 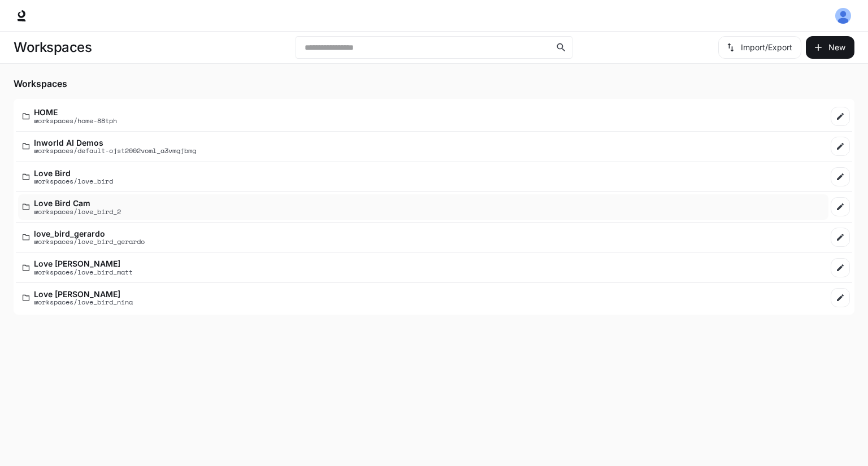 I want to click on p: workspaces/default-ojst2002voml_a3vmgjbmg, so click(x=115, y=150).